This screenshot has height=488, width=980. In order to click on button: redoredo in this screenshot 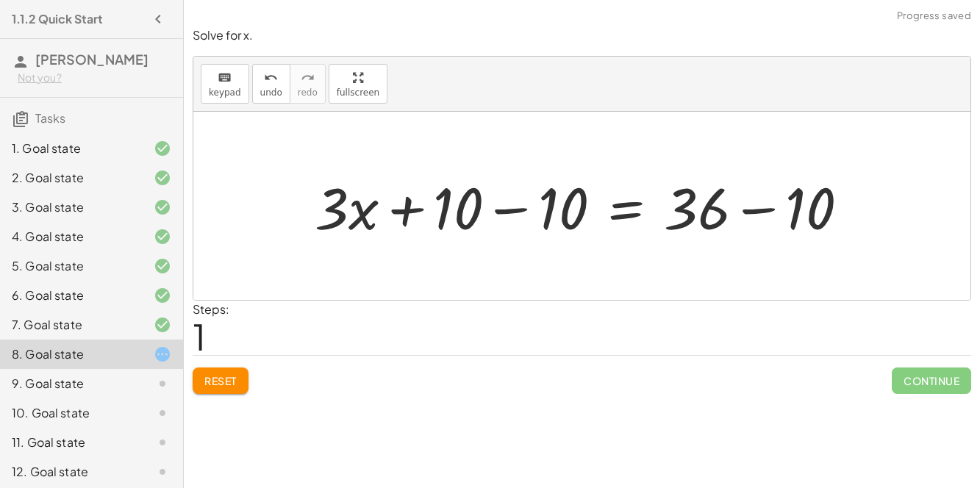, I will do `click(307, 83)`.